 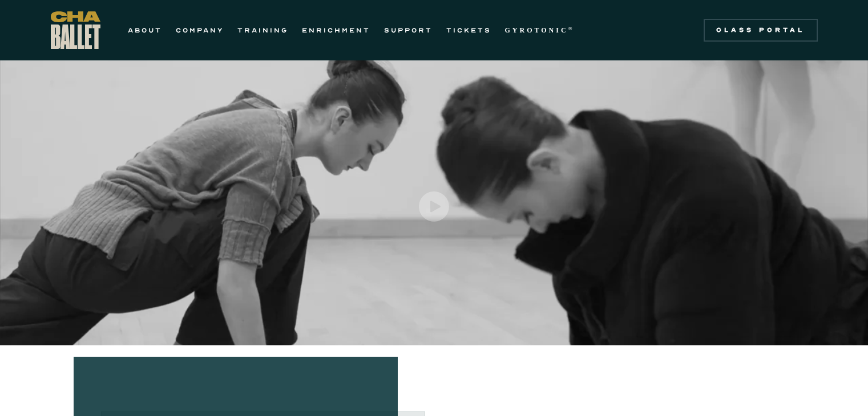 I want to click on a: ENRICHMENT, so click(x=336, y=30).